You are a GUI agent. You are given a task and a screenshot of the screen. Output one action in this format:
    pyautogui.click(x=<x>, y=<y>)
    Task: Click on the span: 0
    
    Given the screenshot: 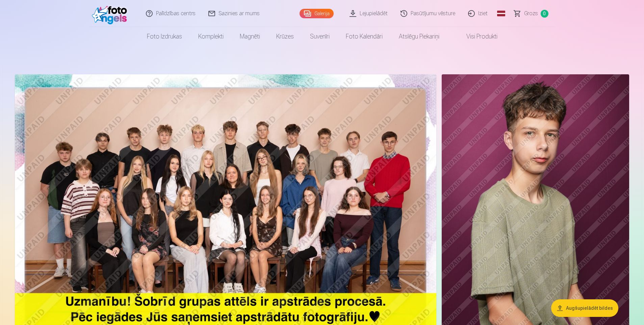 What is the action you would take?
    pyautogui.click(x=545, y=13)
    